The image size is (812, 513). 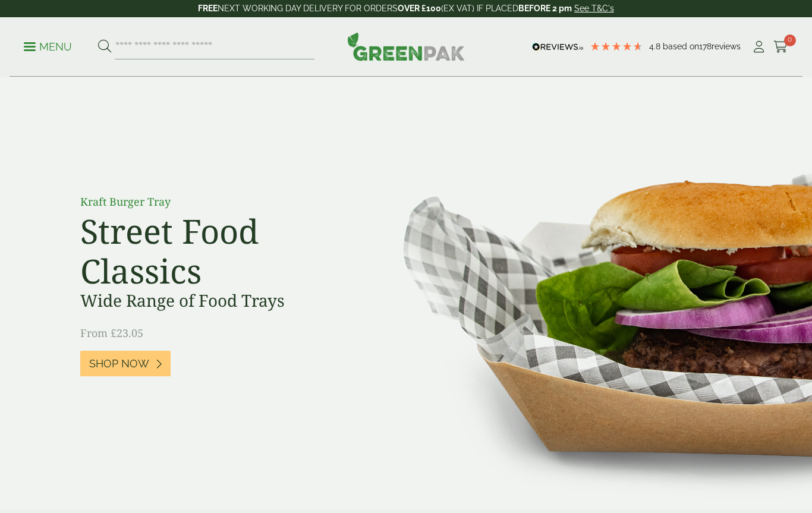 What do you see at coordinates (419, 8) in the screenshot?
I see `strong: OVER £100` at bounding box center [419, 8].